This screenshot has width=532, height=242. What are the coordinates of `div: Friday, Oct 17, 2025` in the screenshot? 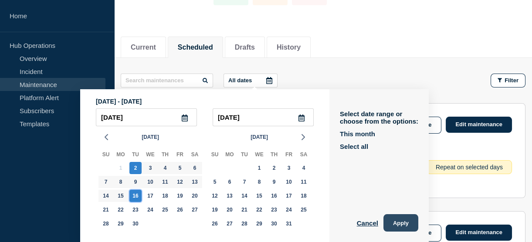 It's located at (289, 196).